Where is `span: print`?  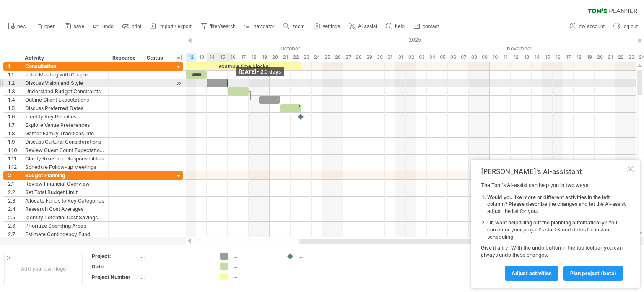 span: print is located at coordinates (136, 26).